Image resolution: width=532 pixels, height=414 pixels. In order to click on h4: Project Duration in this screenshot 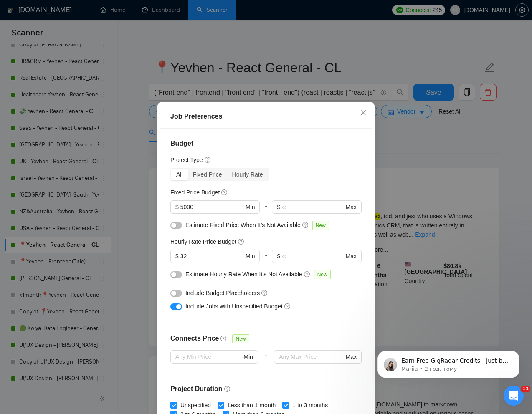, I will do `click(266, 389)`.